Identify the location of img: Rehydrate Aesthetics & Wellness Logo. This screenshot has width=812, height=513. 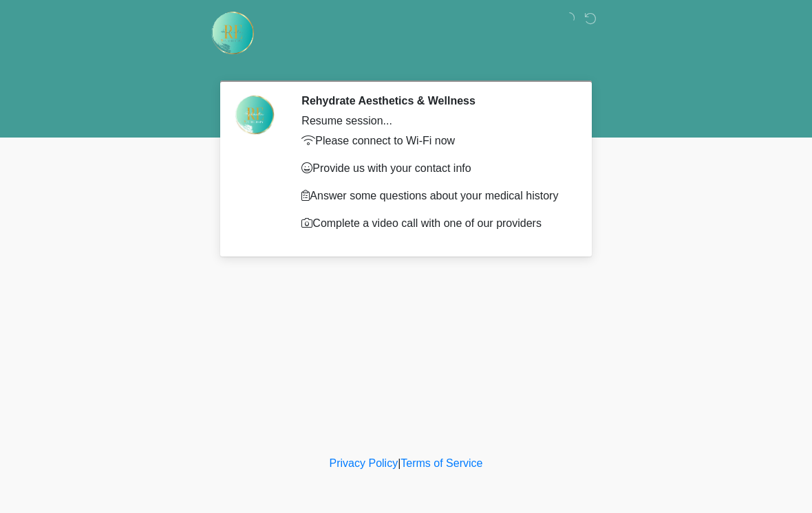
(233, 33).